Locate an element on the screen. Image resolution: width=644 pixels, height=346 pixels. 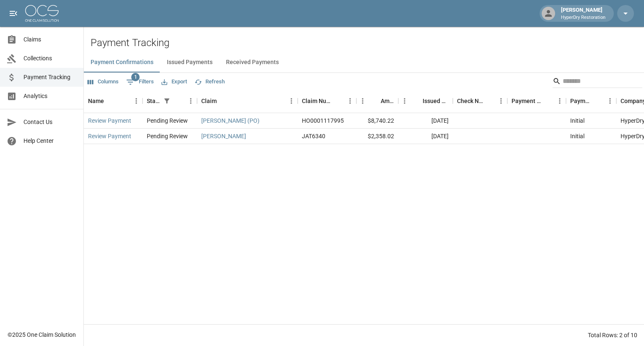
button: Payment Confirmations is located at coordinates (122, 62).